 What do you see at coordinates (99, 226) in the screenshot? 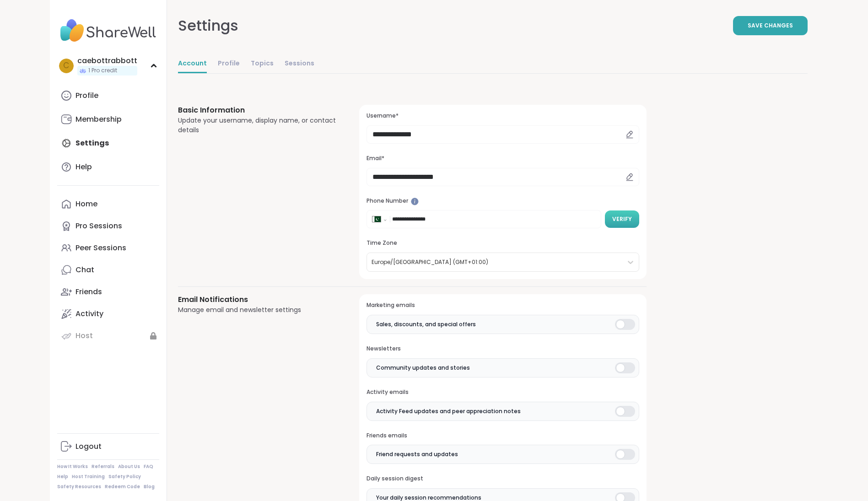
I see `div: Pro Sessions` at bounding box center [99, 226].